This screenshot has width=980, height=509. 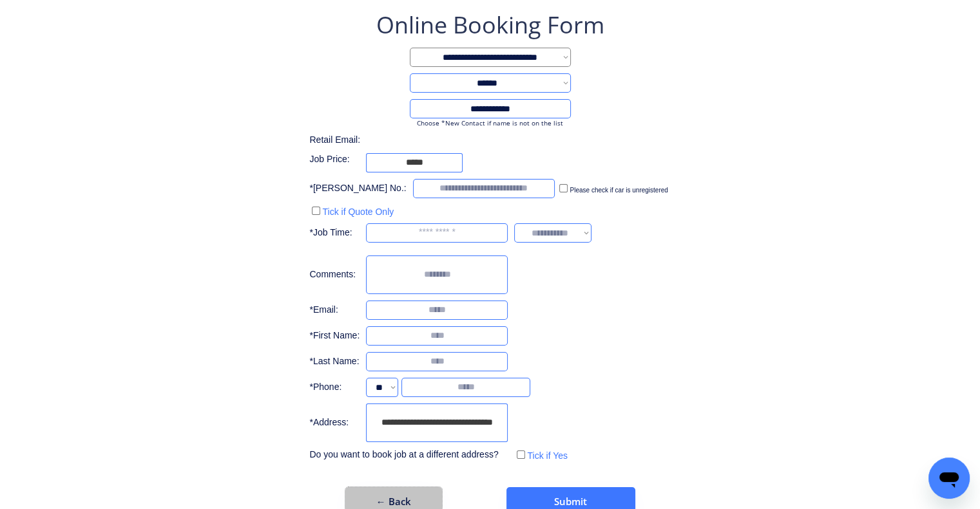 I want to click on label: Tick if Quote Only, so click(x=358, y=212).